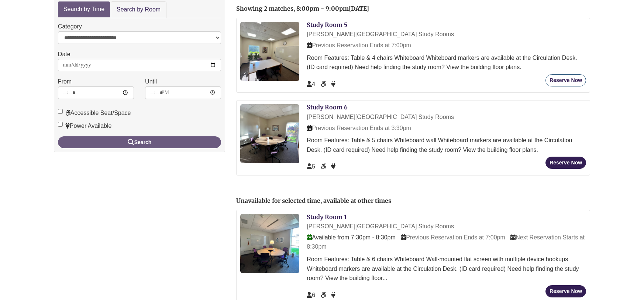 The height and width of the screenshot is (300, 644). What do you see at coordinates (85, 126) in the screenshot?
I see `label: Power Available` at bounding box center [85, 126].